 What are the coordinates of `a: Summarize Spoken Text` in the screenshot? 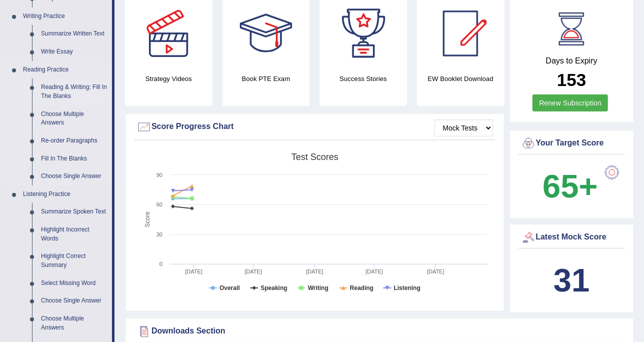 It's located at (74, 212).